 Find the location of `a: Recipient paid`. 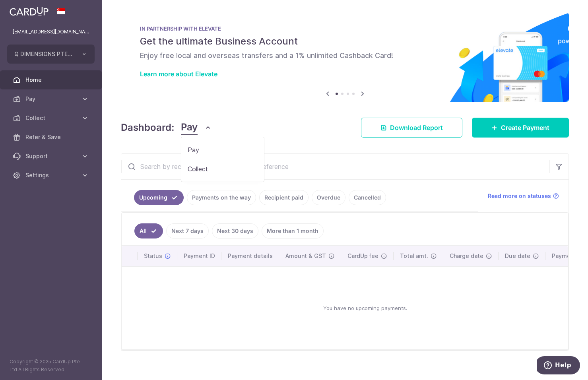

a: Recipient paid is located at coordinates (284, 198).